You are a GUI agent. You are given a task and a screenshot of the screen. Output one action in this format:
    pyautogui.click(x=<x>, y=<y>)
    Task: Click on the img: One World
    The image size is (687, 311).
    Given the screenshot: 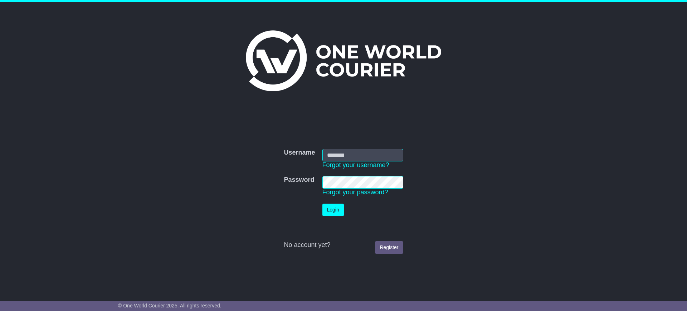 What is the action you would take?
    pyautogui.click(x=343, y=61)
    